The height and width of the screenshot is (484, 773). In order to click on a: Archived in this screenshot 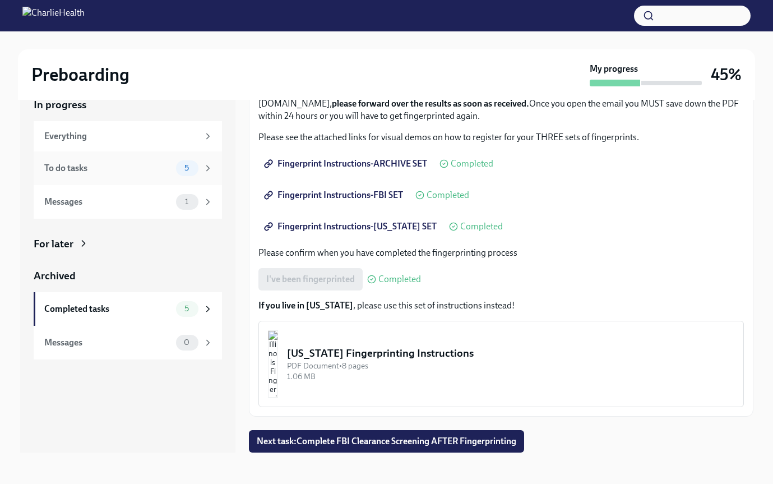, I will do `click(128, 276)`.